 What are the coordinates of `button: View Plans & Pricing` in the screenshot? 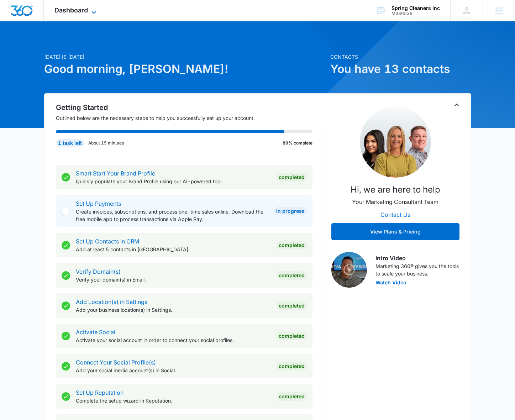 It's located at (395, 231).